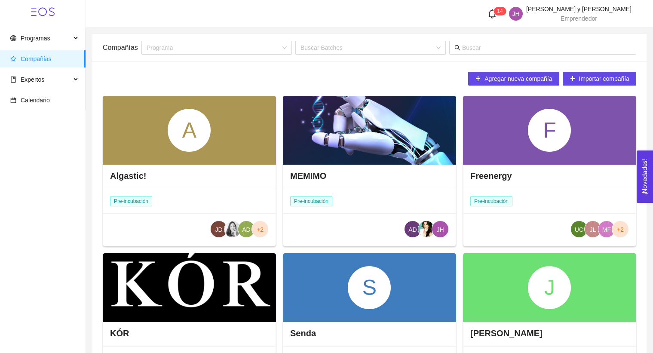 This screenshot has height=353, width=653. What do you see at coordinates (645, 177) in the screenshot?
I see `button: Open Feedback Widget` at bounding box center [645, 177].